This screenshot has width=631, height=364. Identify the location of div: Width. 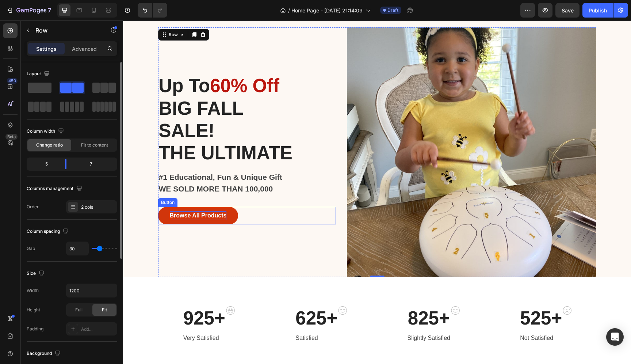
(32, 291).